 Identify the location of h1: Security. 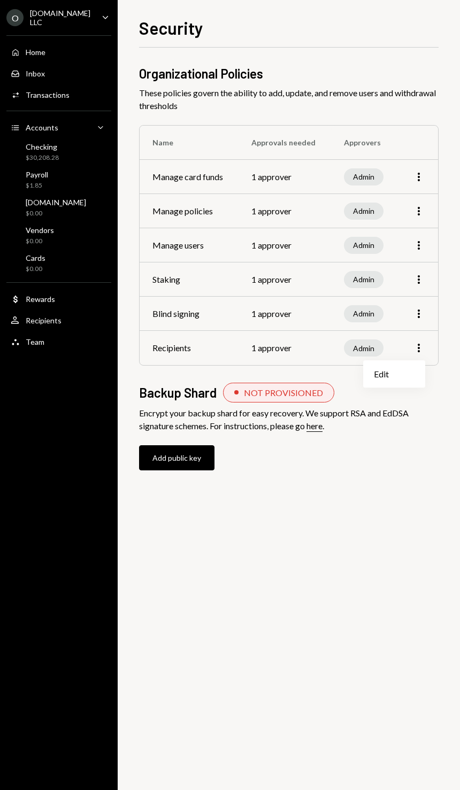
(171, 28).